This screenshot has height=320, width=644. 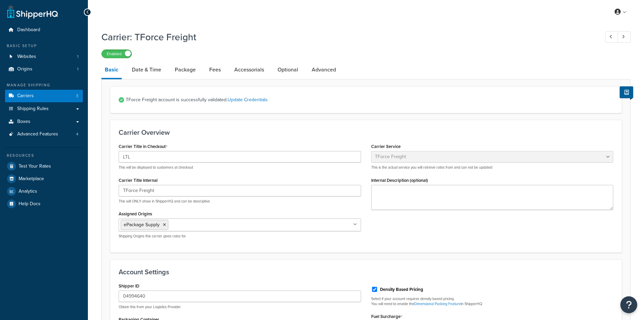 What do you see at coordinates (387, 316) in the screenshot?
I see `label: Fuel Surcharge` at bounding box center [387, 316].